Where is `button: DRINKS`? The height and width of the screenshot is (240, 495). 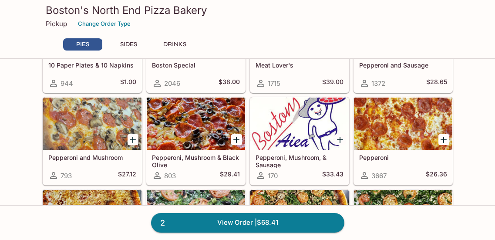 button: DRINKS is located at coordinates (175, 44).